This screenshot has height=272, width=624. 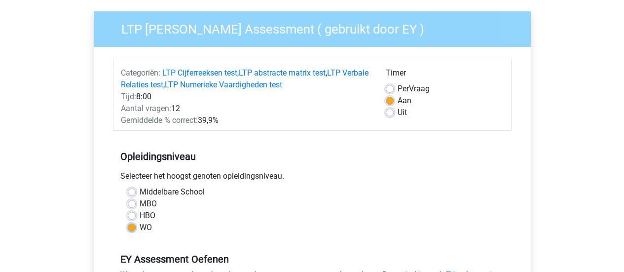 I want to click on h5: EY Assessment Oefenen, so click(x=312, y=259).